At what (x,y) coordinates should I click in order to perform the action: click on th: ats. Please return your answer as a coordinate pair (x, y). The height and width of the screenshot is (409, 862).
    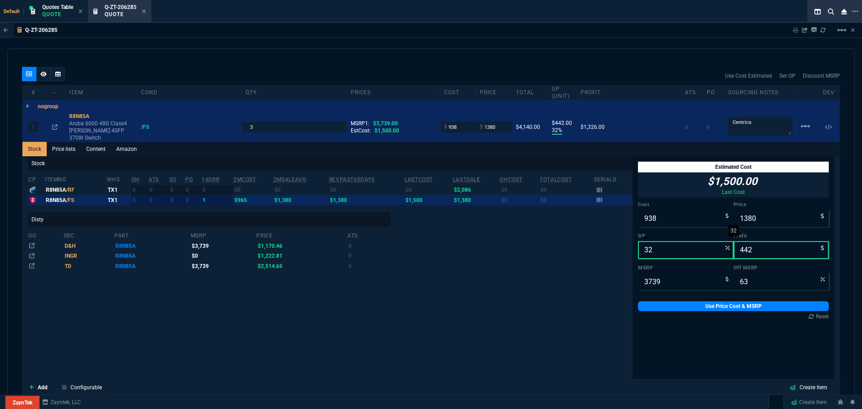
    Looking at the image, I should click on (368, 235).